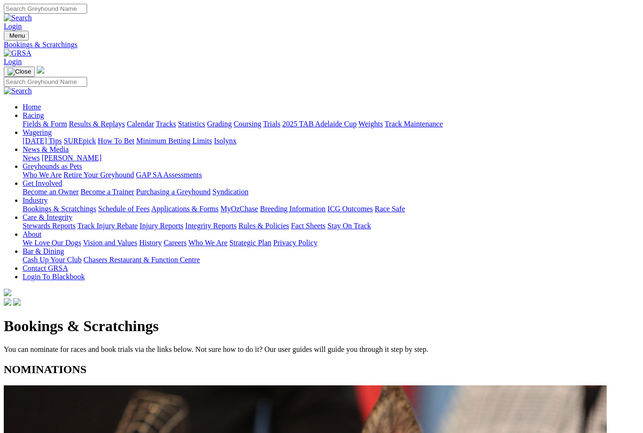 This screenshot has height=433, width=643. What do you see at coordinates (271, 123) in the screenshot?
I see `a: Trials` at bounding box center [271, 123].